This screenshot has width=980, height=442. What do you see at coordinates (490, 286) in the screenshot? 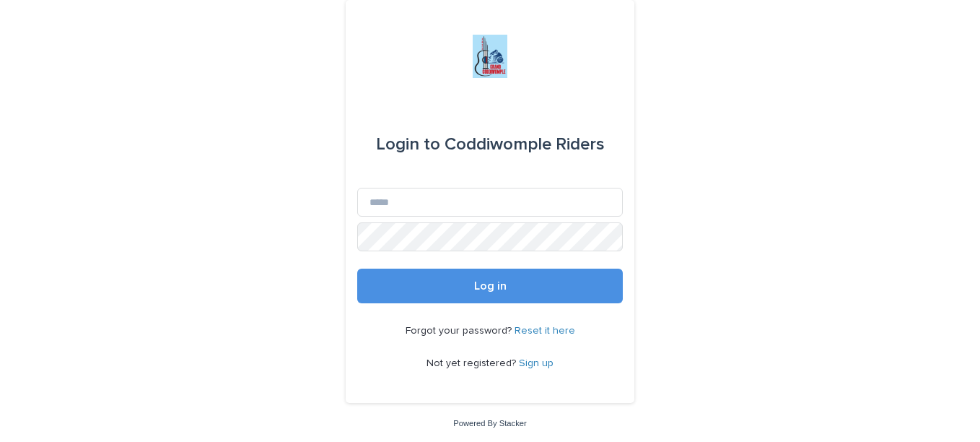
I see `button: Log in` at bounding box center [490, 286].